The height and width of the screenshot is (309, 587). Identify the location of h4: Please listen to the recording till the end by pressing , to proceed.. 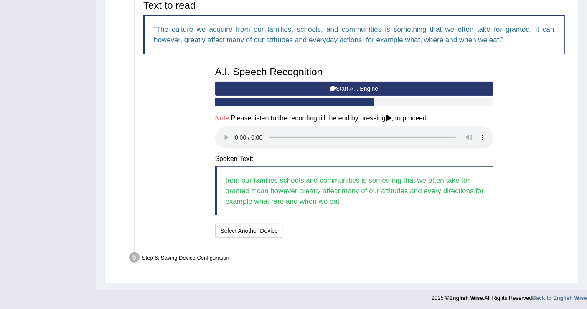
(354, 118).